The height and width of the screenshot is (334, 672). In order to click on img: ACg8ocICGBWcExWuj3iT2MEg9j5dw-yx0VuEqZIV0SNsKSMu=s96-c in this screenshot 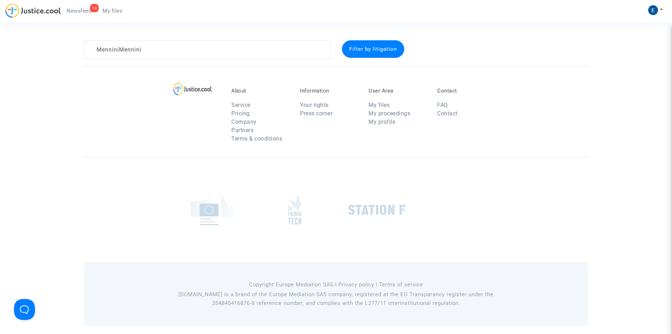, I will do `click(653, 10)`.